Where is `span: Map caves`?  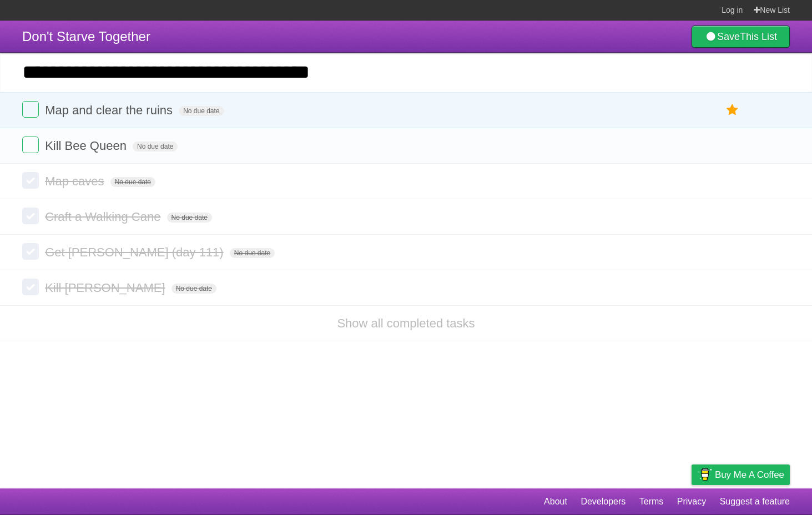
span: Map caves is located at coordinates (76, 181).